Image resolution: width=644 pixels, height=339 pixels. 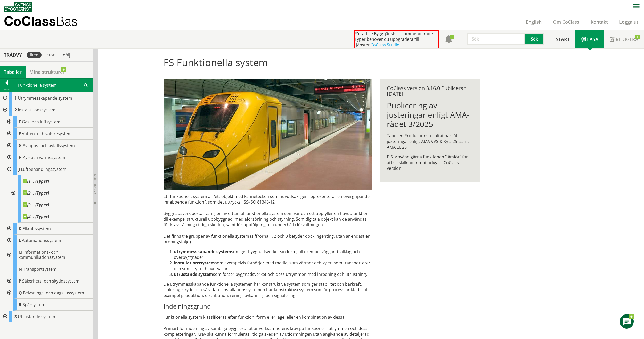 What do you see at coordinates (15, 110) in the screenshot?
I see `span: 2` at bounding box center [15, 110].